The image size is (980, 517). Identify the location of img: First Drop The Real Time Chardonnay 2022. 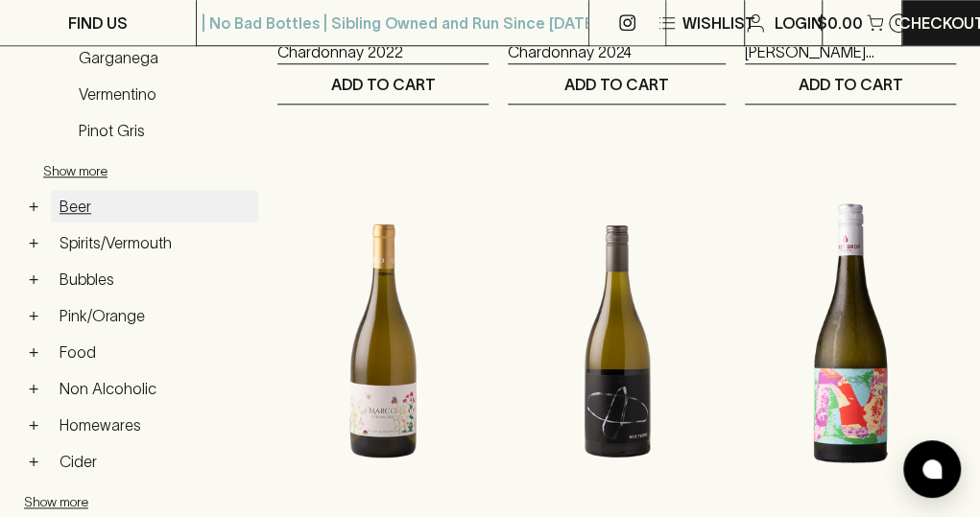
(851, 330).